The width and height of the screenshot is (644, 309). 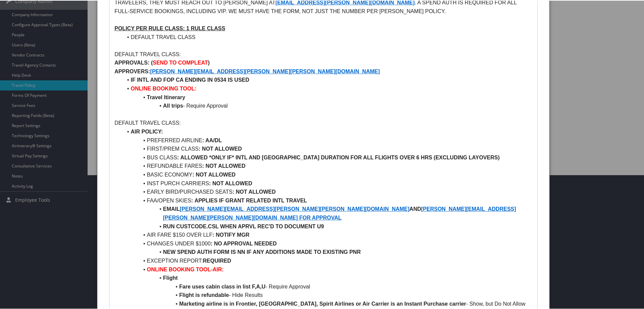 I want to click on li: PREFERRED AIRLINE, so click(x=328, y=140).